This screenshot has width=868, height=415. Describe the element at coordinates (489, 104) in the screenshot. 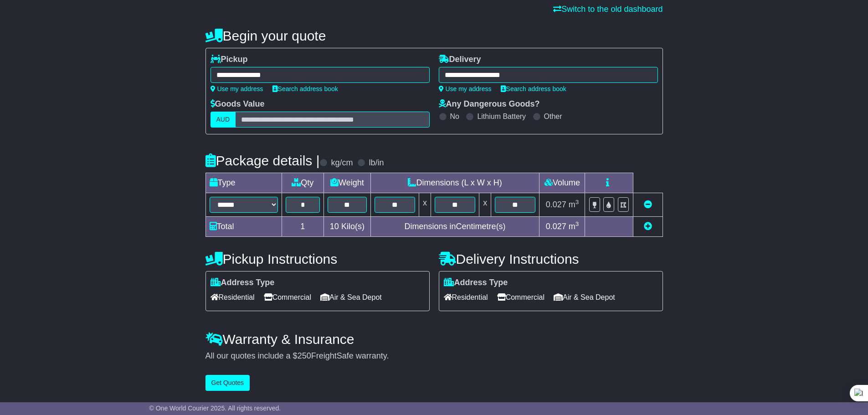

I see `label: Any Dangerous Goods?` at that location.